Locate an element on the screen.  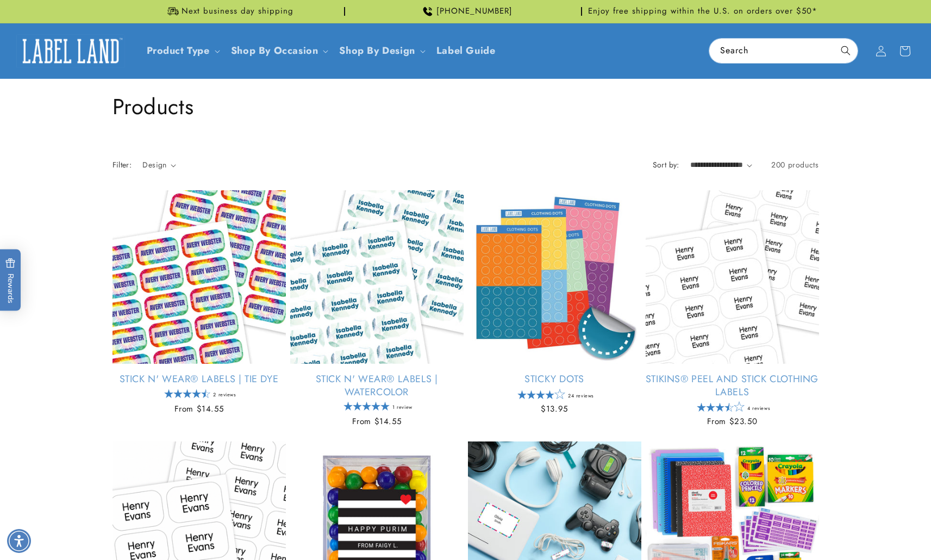
summary: Product Type is located at coordinates (182, 51).